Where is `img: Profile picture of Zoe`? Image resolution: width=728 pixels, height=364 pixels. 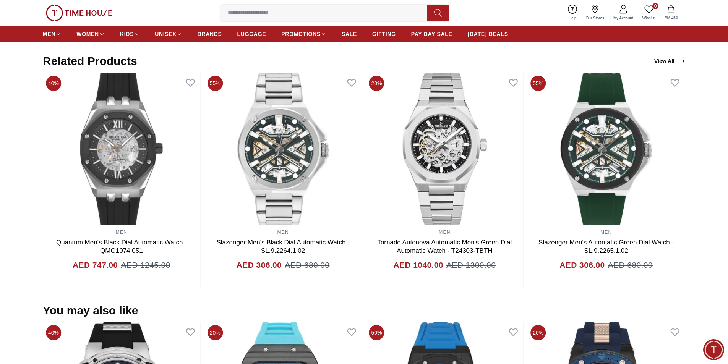
img: Profile picture of Zoe is located at coordinates (17, 38).